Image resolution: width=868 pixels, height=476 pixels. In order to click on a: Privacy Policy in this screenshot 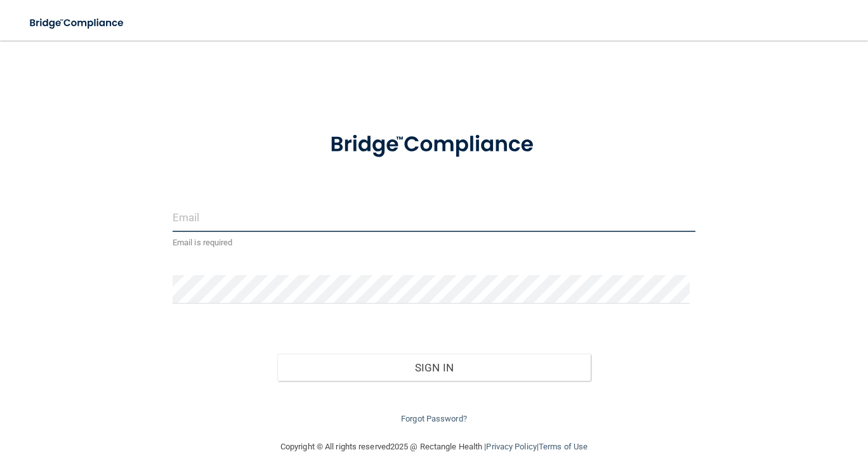, I will do `click(511, 446)`.